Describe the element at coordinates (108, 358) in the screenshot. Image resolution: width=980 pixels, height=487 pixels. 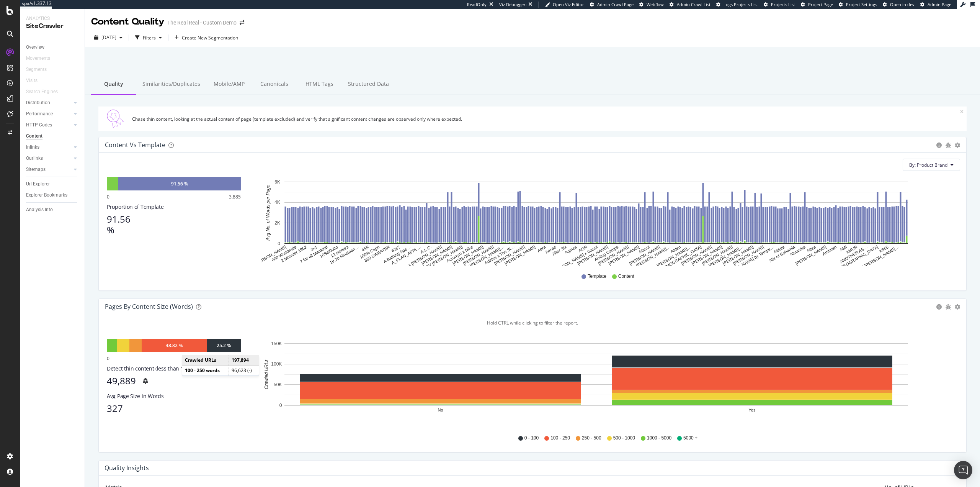
I see `div: 0` at that location.